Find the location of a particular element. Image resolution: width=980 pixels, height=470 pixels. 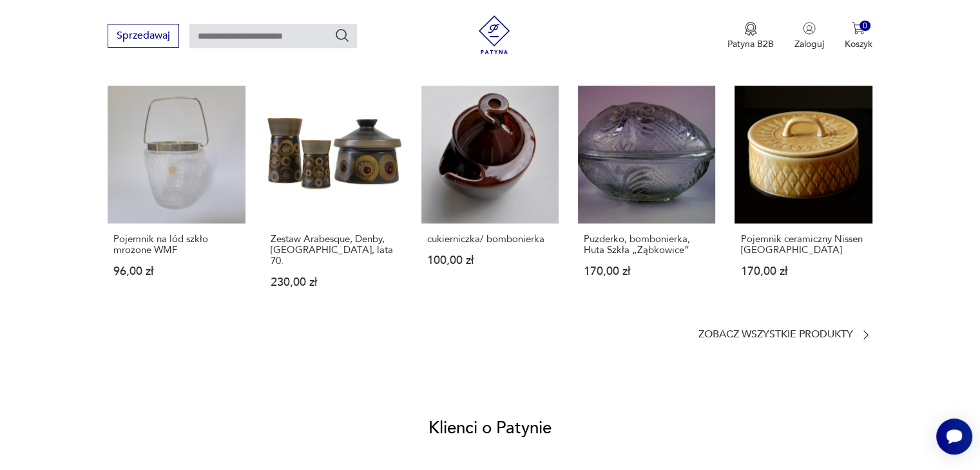

button: Szukaj is located at coordinates (342, 35).